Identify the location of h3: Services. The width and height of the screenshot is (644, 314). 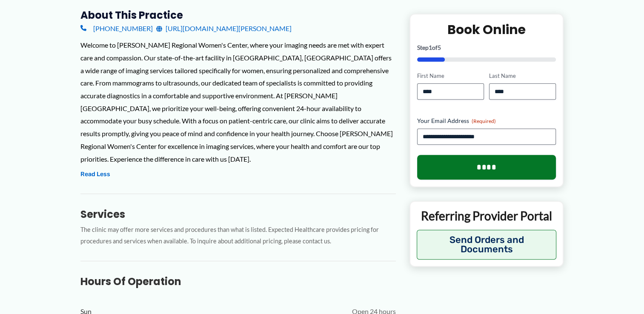
(238, 214).